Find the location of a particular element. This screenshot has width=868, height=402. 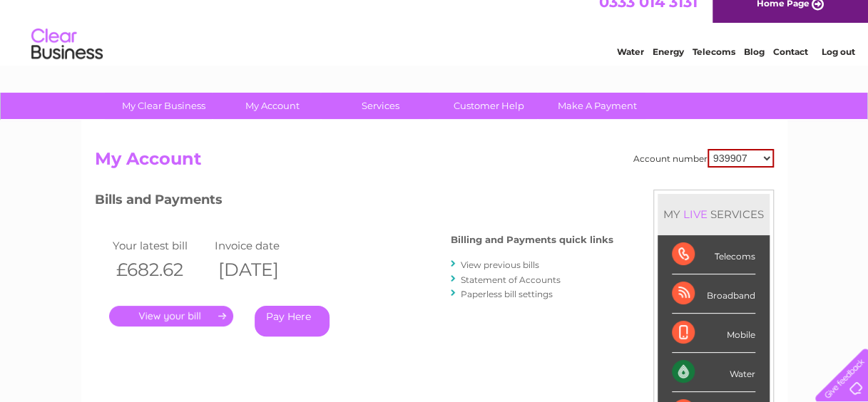

img: logo.png is located at coordinates (67, 58).